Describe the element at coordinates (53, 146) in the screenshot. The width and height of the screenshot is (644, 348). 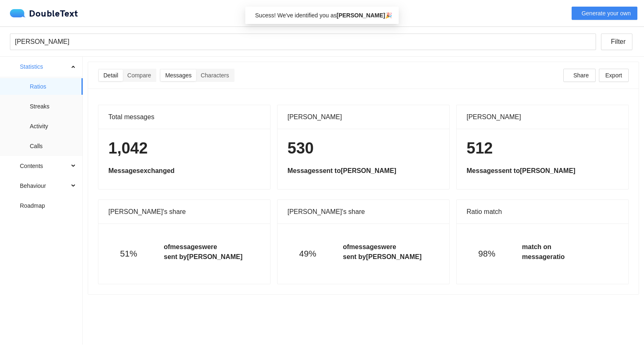
I see `span: Calls` at that location.